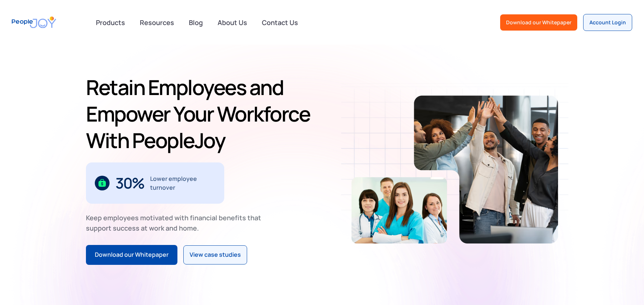  What do you see at coordinates (607, 23) in the screenshot?
I see `div: Account Login` at bounding box center [607, 23].